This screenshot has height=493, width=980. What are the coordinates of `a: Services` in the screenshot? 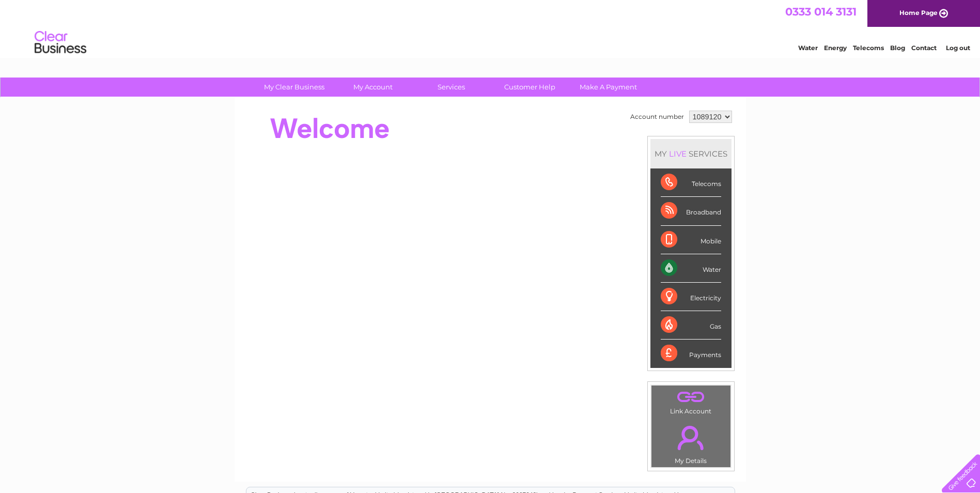 It's located at (451, 87).